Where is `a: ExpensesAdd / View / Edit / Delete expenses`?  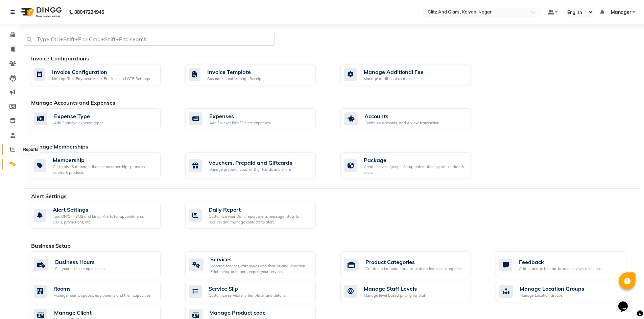 a: ExpensesAdd / View / Edit / Delete expenses is located at coordinates (257, 119).